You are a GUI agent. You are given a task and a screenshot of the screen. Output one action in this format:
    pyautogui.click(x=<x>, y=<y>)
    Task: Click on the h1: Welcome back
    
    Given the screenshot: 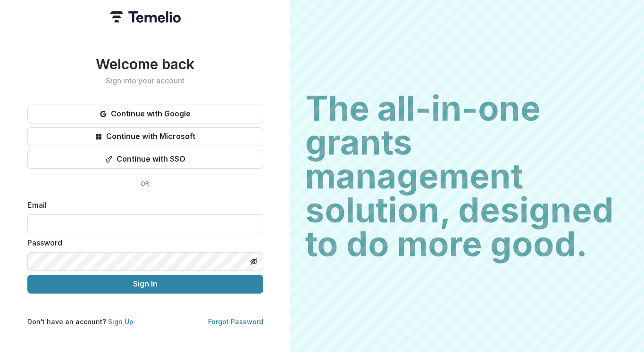 What is the action you would take?
    pyautogui.click(x=145, y=64)
    